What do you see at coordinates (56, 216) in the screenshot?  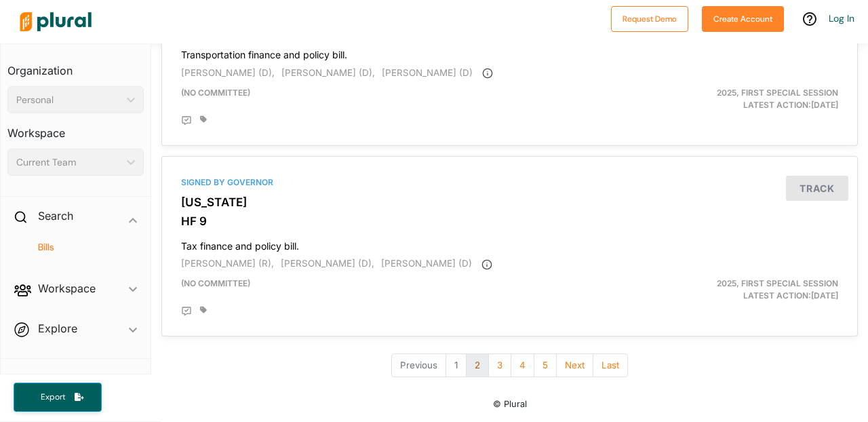 I see `h2: Search` at bounding box center [56, 216].